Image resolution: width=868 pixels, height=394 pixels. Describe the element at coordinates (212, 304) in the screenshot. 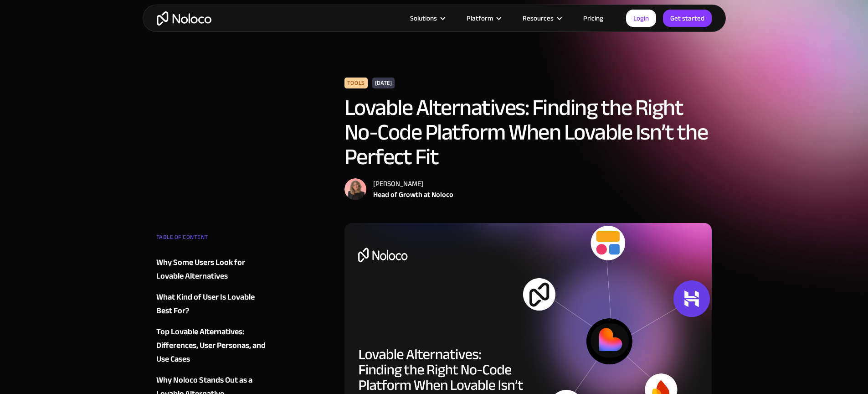

I see `a: What Kind of User Is Lovable Best For?` at that location.